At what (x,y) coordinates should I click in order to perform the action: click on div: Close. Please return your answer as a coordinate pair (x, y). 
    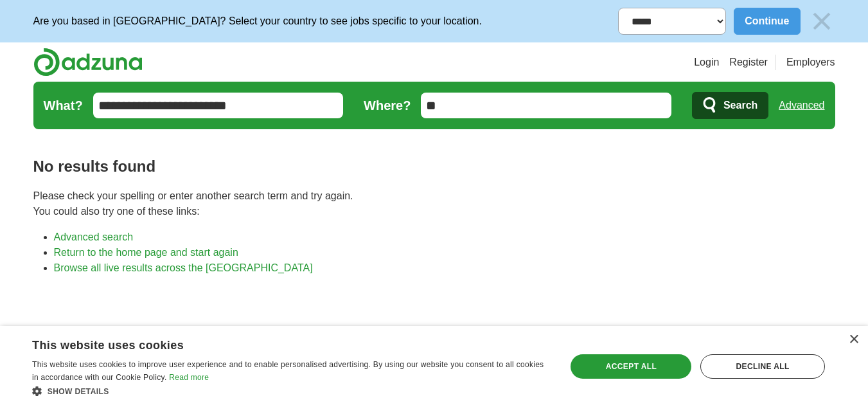
    Looking at the image, I should click on (853, 339).